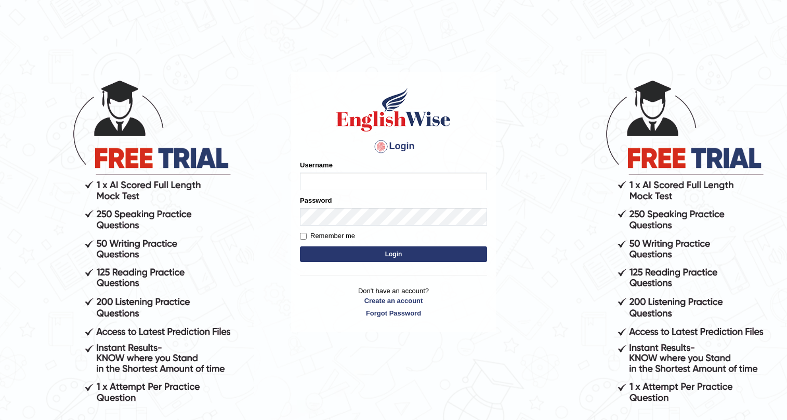  Describe the element at coordinates (393, 302) in the screenshot. I see `p: Don't have an account?` at that location.